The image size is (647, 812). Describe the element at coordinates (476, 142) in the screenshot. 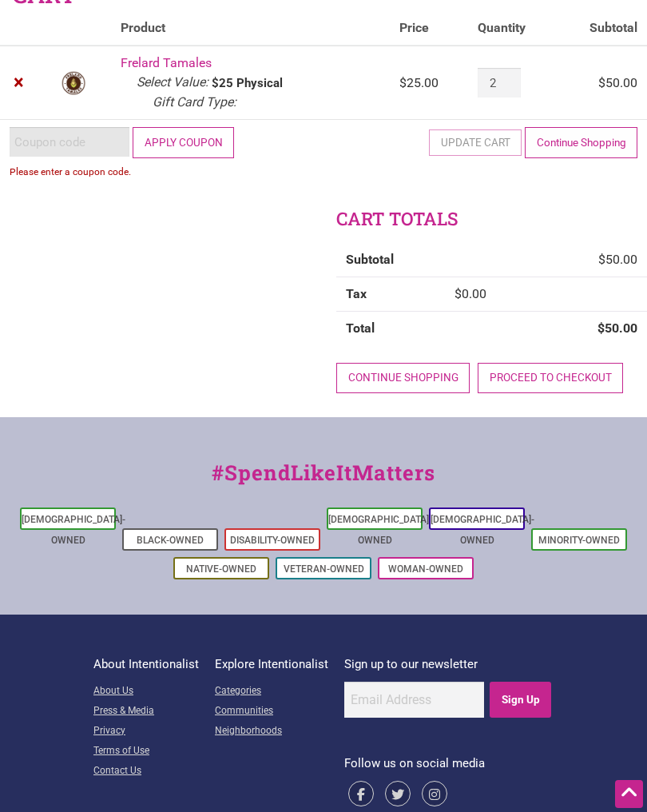

I see `button: Update cart` at that location.